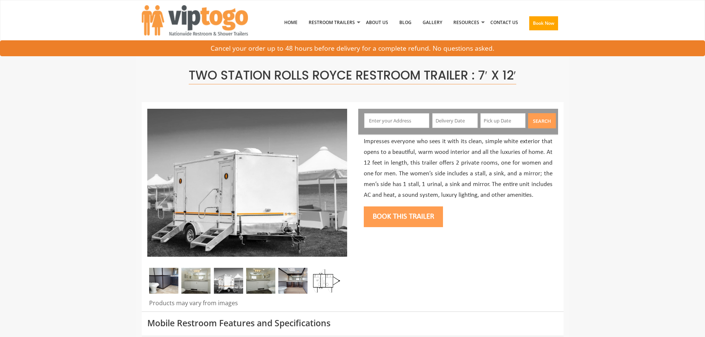  I want to click on img: Floor Plan of 2 station restroom with sink and toilet, so click(325, 281).